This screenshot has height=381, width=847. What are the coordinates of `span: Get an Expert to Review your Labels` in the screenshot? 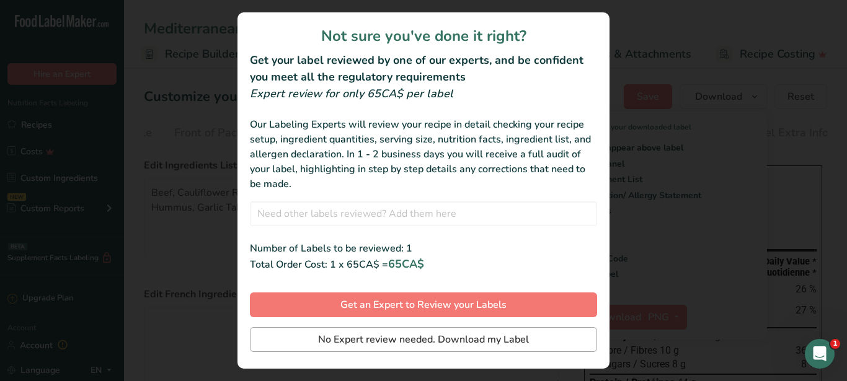 It's located at (424, 305).